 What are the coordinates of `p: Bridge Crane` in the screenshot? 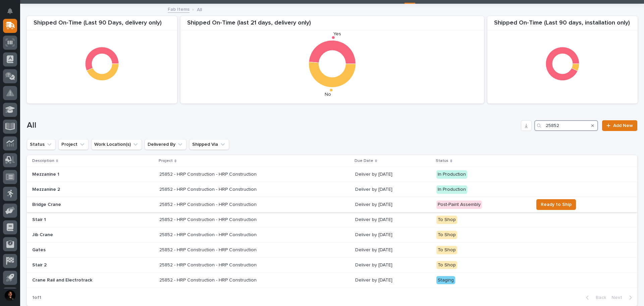 It's located at (91, 204).